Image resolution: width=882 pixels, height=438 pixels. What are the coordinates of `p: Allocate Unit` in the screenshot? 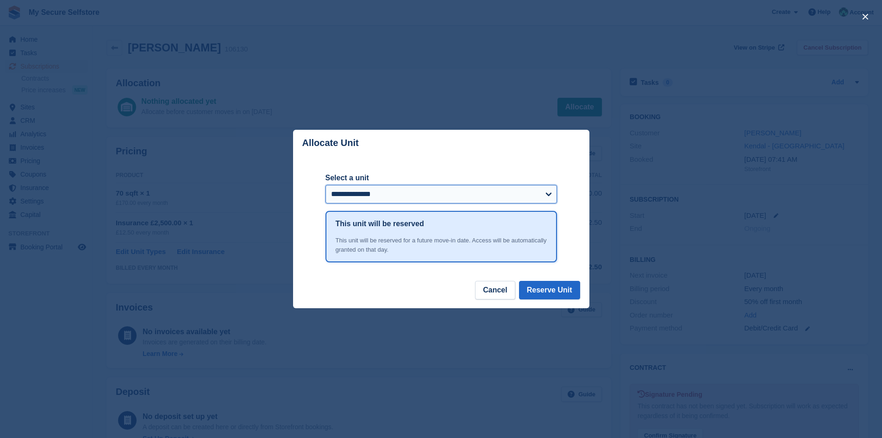 It's located at (331, 143).